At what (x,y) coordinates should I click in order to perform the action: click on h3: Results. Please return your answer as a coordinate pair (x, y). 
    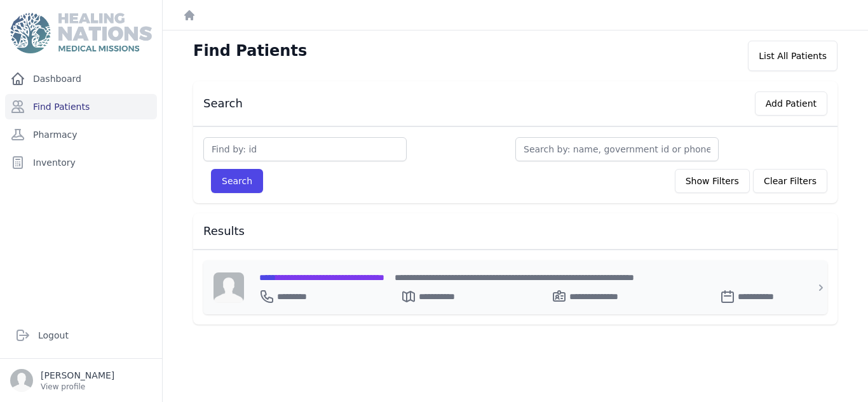
    Looking at the image, I should click on (515, 231).